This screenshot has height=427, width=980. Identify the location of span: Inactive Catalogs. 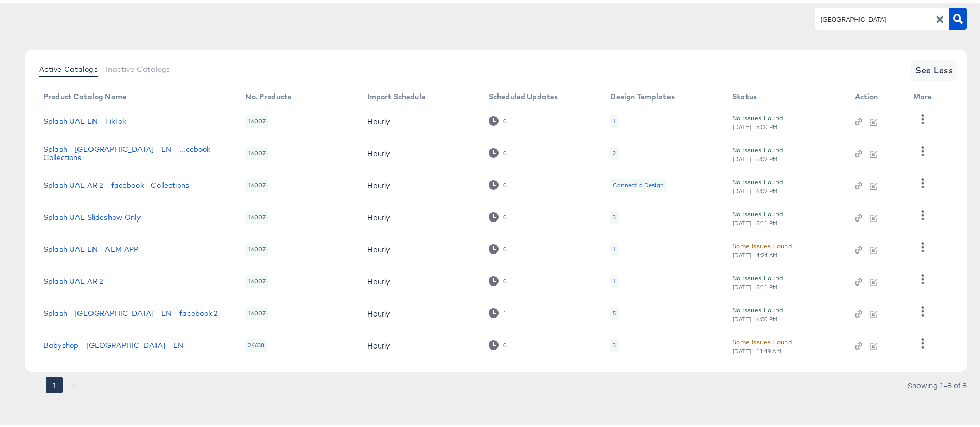
(138, 67).